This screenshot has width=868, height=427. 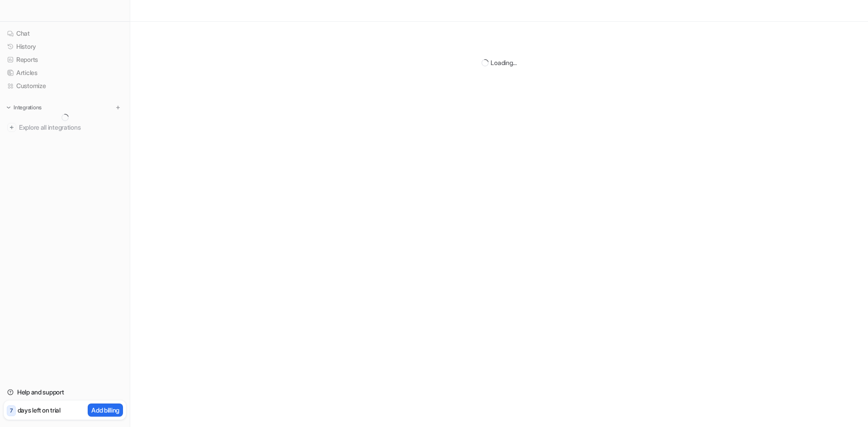 I want to click on a: Customize, so click(x=65, y=86).